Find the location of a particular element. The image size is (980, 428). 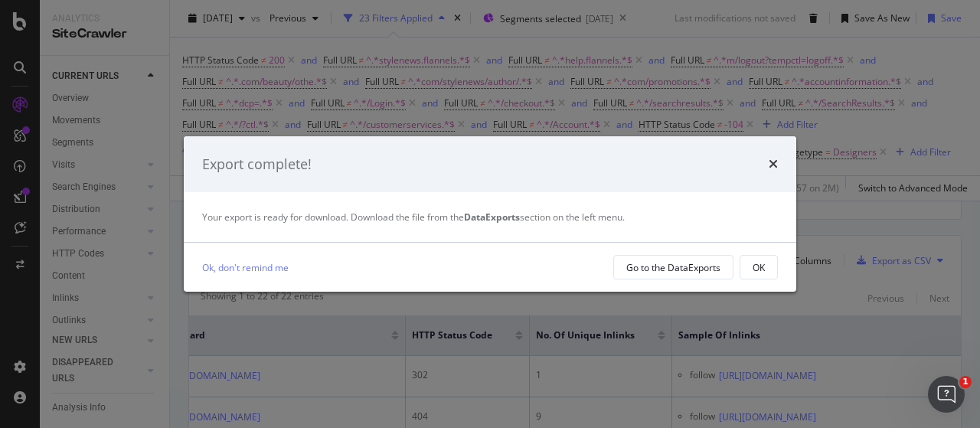

button: Go to the DataExports is located at coordinates (673, 268).